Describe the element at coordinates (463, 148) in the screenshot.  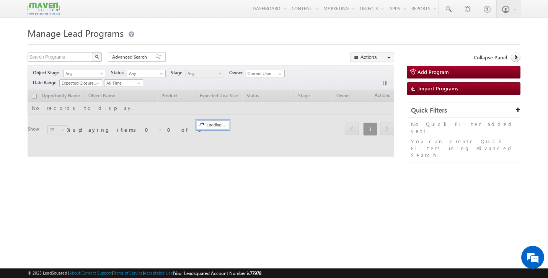
I see `p: You can create Quick Filters using Advanced Search.` at that location.